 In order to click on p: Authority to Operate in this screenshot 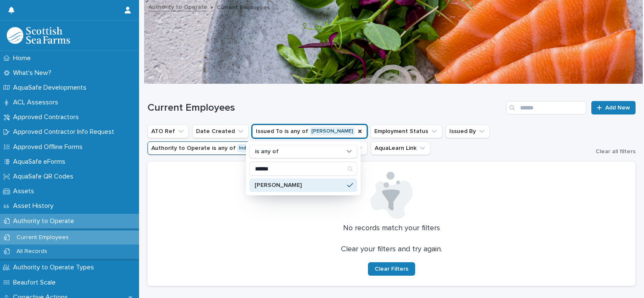, I will do `click(45, 221)`.